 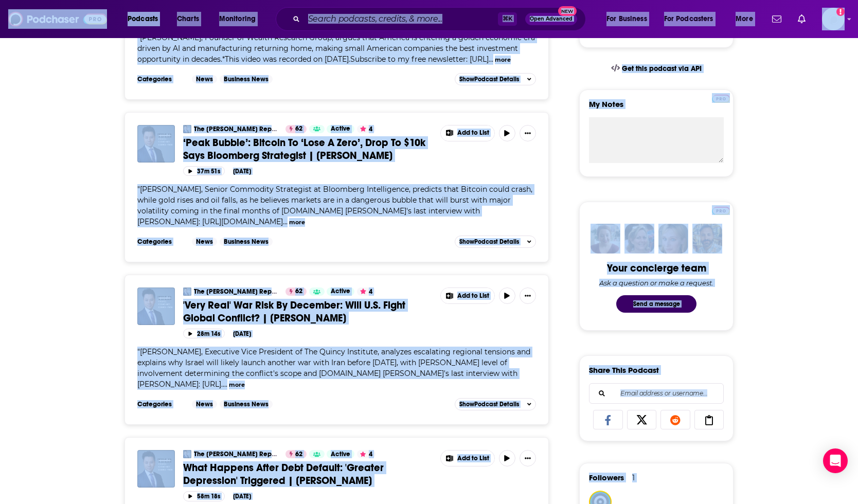 What do you see at coordinates (626, 19) in the screenshot?
I see `span: For Business` at bounding box center [626, 19].